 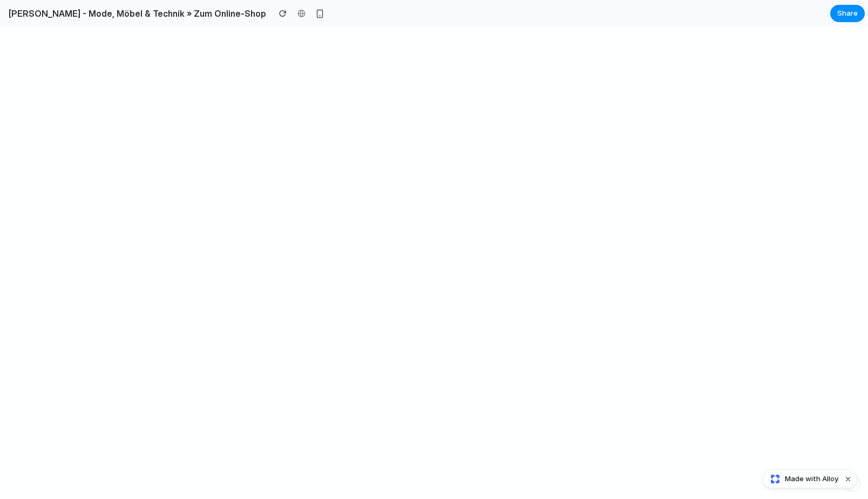 I want to click on span: Share, so click(x=848, y=14).